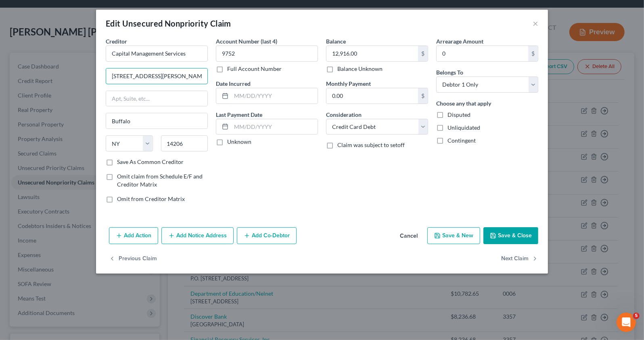 The height and width of the screenshot is (340, 644). I want to click on label: Date Incurred, so click(234, 84).